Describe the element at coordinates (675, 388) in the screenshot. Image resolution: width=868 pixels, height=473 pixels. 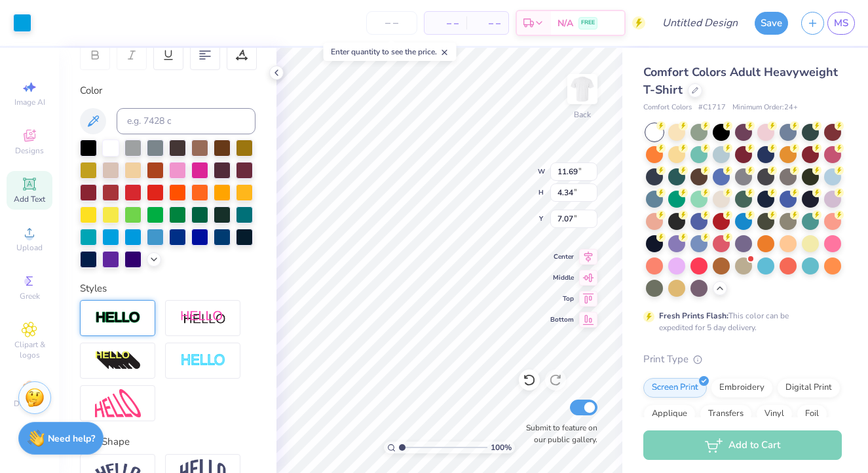
I see `div: Screen Print` at that location.